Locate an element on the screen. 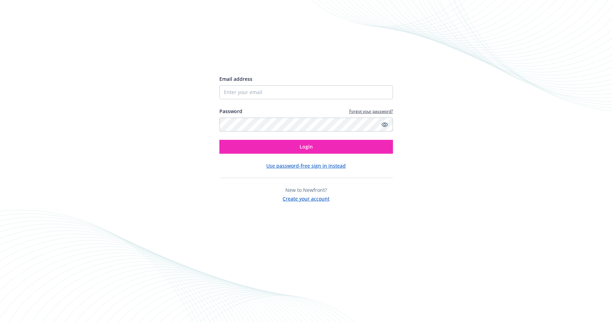 This screenshot has height=322, width=612. label: Password is located at coordinates (231, 111).